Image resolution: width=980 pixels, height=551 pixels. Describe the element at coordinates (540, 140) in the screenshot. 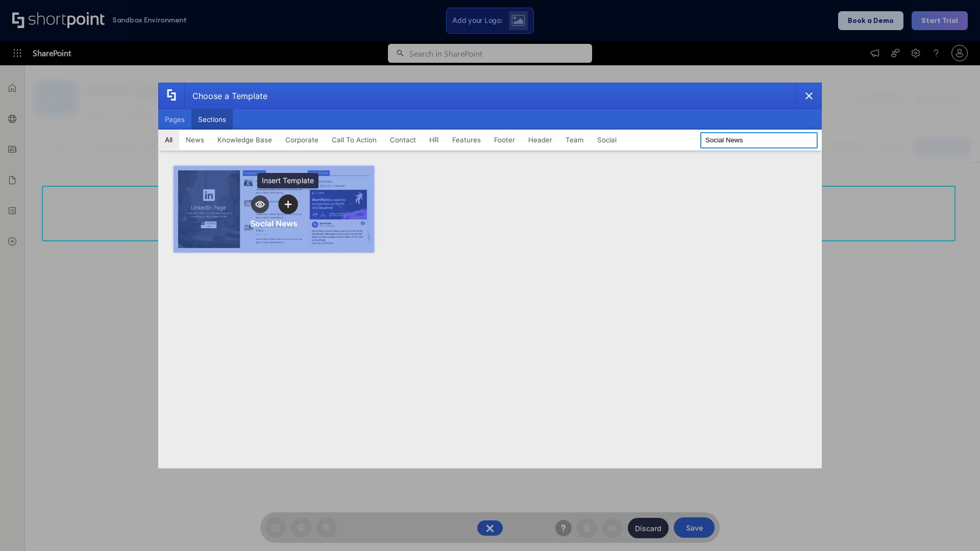

I see `button: Header` at that location.